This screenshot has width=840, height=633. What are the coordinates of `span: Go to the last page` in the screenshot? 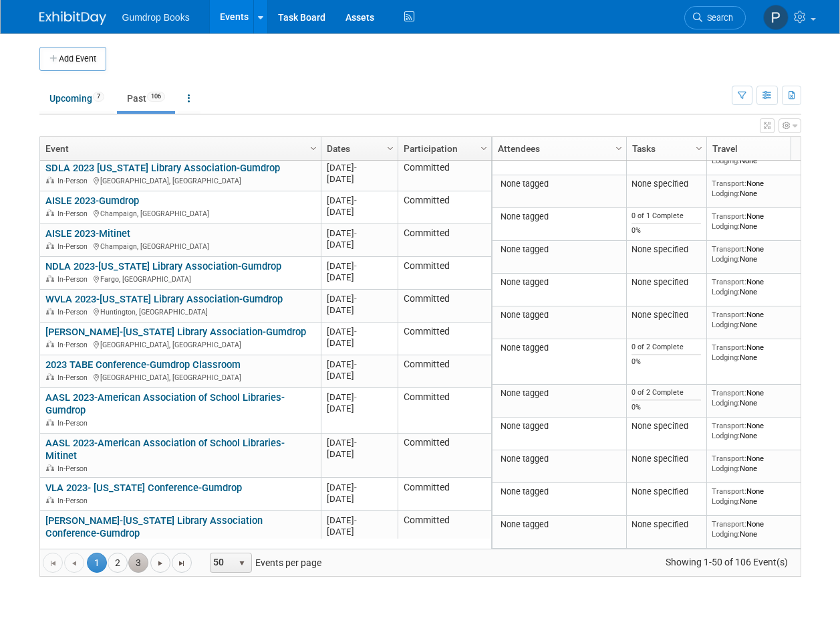 It's located at (182, 564).